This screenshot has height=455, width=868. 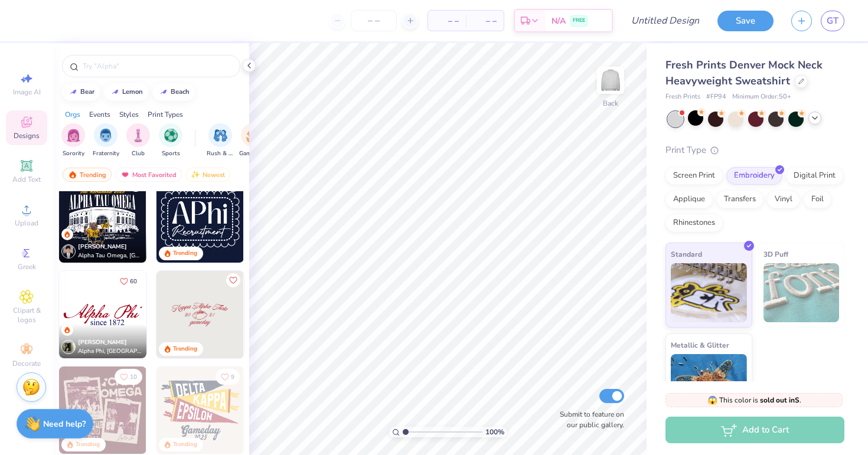 I want to click on img: trending.gif, so click(x=73, y=175).